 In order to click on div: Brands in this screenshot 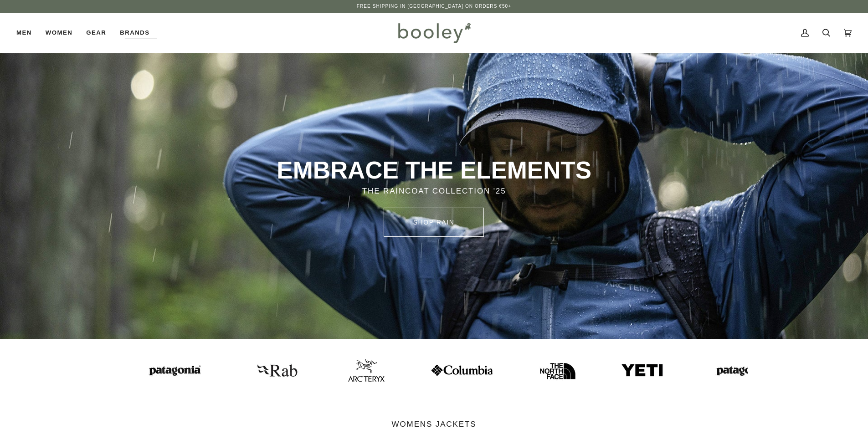, I will do `click(135, 33)`.